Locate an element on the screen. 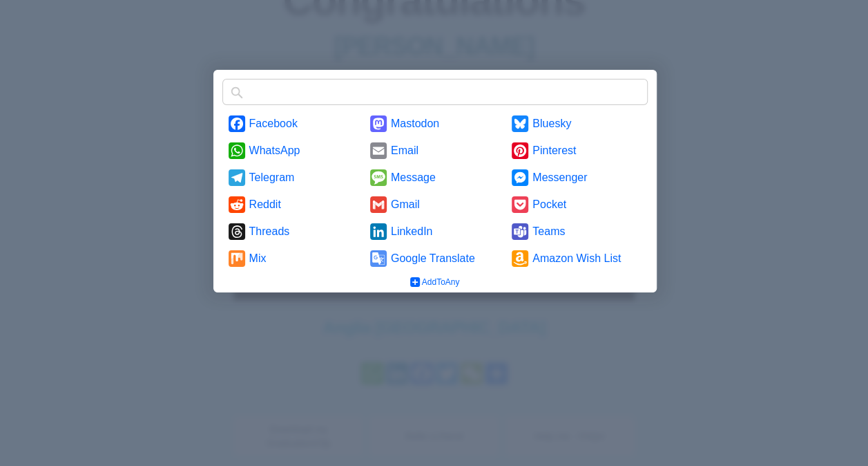  a: Messenger is located at coordinates (576, 177).